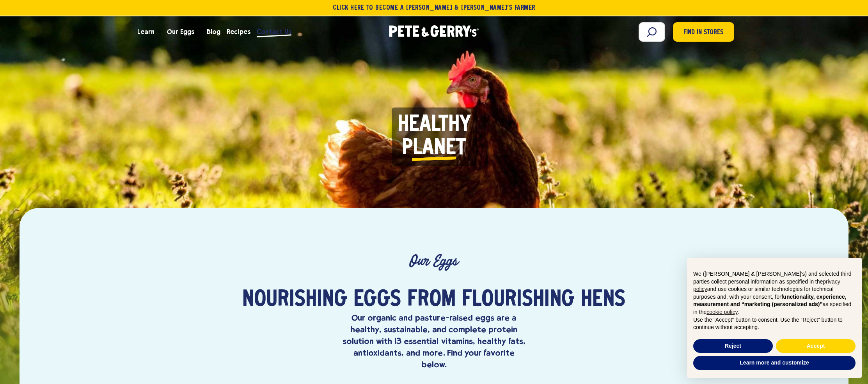  I want to click on span: hens, so click(603, 300).